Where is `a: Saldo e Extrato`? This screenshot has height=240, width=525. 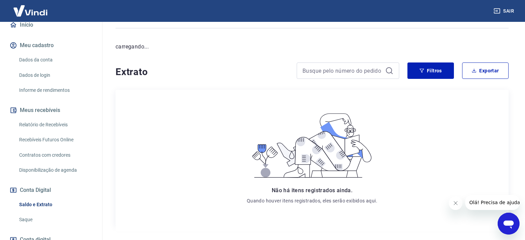 a: Saldo e Extrato is located at coordinates (55, 205).